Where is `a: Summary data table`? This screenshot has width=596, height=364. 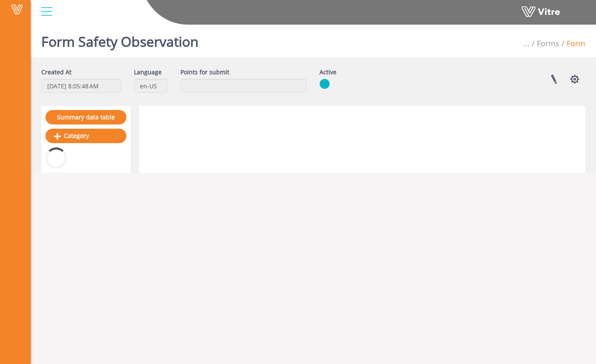
a: Summary data table is located at coordinates (86, 117).